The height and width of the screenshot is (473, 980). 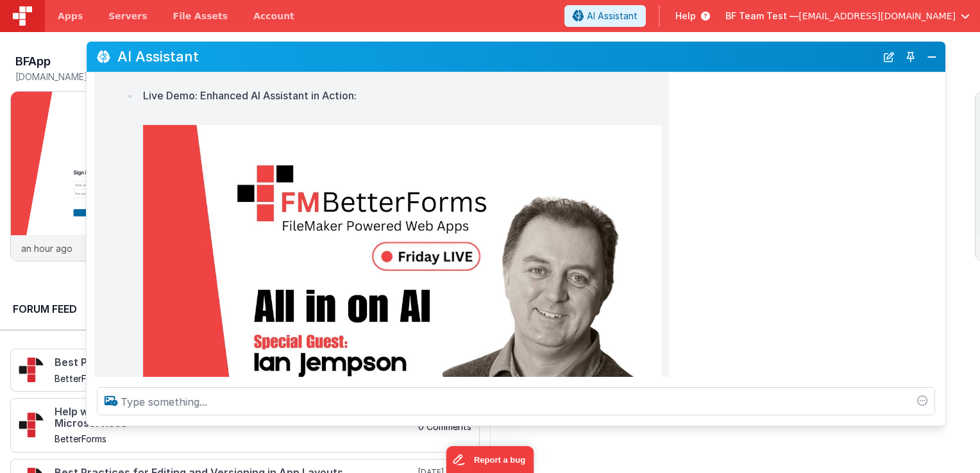 I want to click on button: Close, so click(x=932, y=57).